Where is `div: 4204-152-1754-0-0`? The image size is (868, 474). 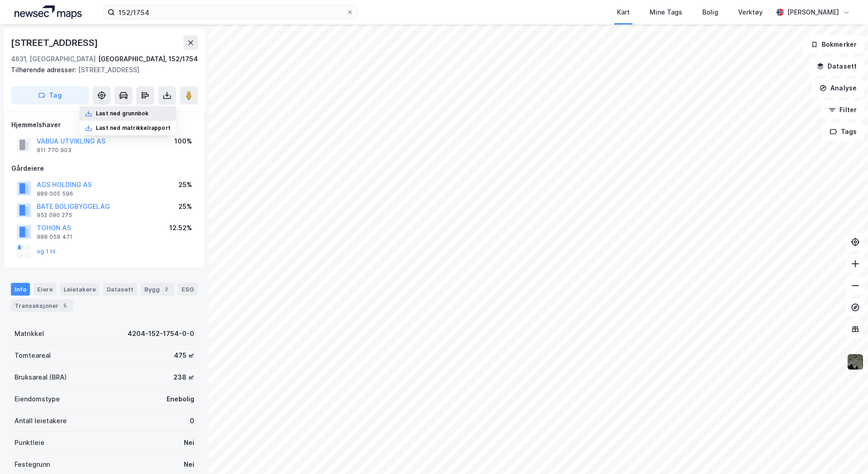 div: 4204-152-1754-0-0 is located at coordinates (161, 333).